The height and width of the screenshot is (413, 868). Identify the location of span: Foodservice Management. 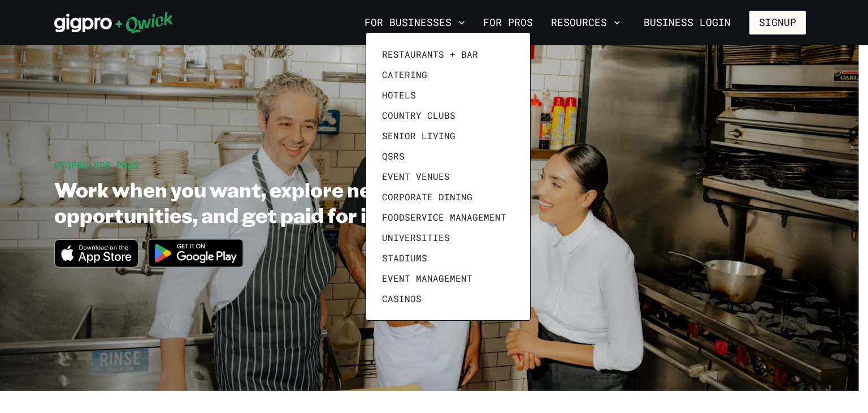
(444, 217).